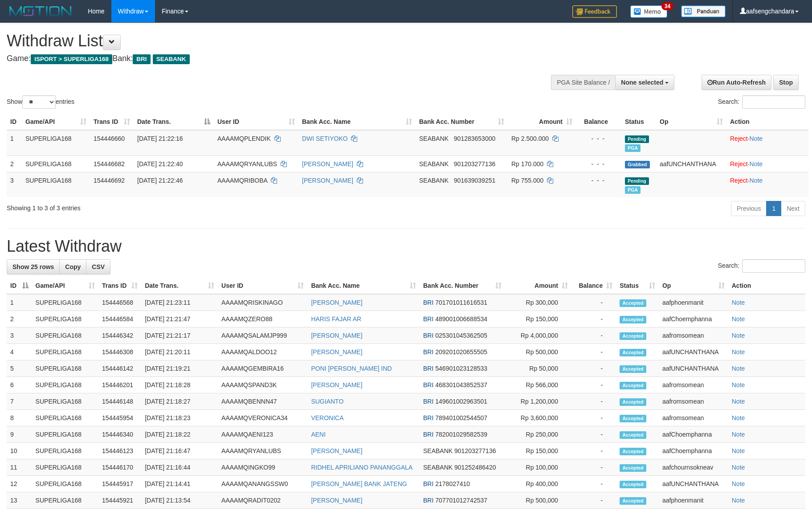 This screenshot has height=511, width=812. Describe the element at coordinates (120, 385) in the screenshot. I see `td: 154446201` at that location.